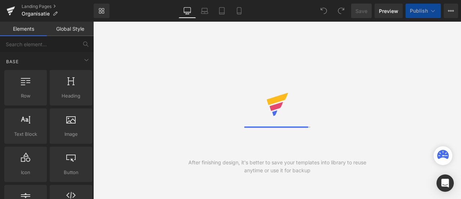 This screenshot has width=461, height=199. Describe the element at coordinates (419, 11) in the screenshot. I see `span: Publish` at that location.